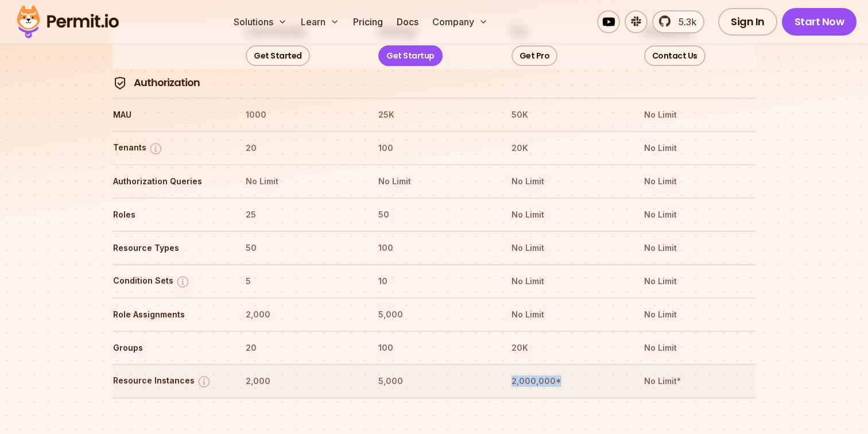  Describe the element at coordinates (684, 22) in the screenshot. I see `span: 5.3k` at that location.